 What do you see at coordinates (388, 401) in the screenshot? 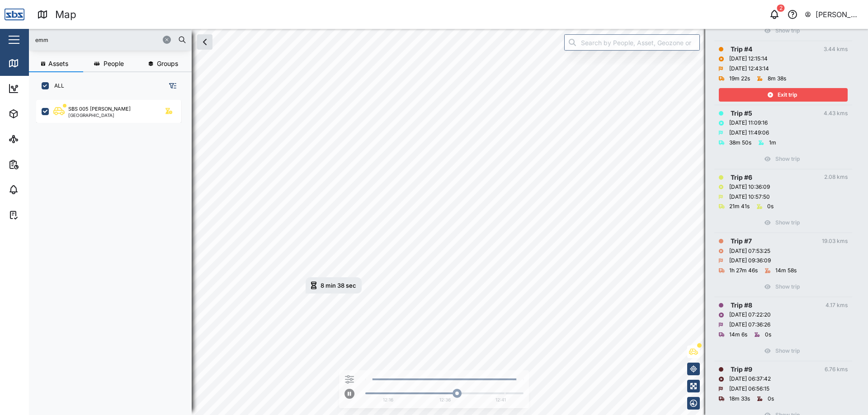
I see `div: 12:16` at bounding box center [388, 401].